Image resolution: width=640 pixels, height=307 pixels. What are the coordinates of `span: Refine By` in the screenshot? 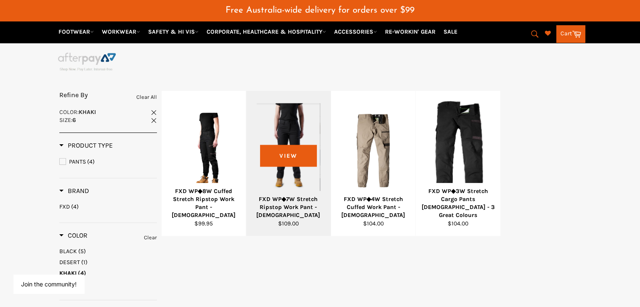 It's located at (74, 95).